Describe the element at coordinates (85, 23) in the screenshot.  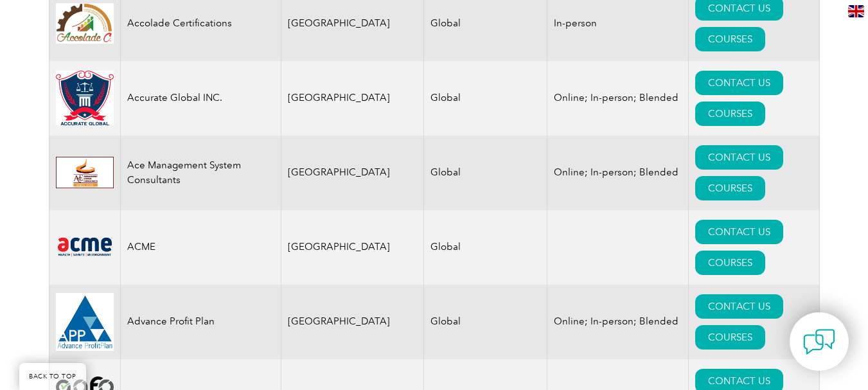
I see `img: 1a94dd1a-69dd-eb11-bacb-002248159486-logo.jpg` at that location.